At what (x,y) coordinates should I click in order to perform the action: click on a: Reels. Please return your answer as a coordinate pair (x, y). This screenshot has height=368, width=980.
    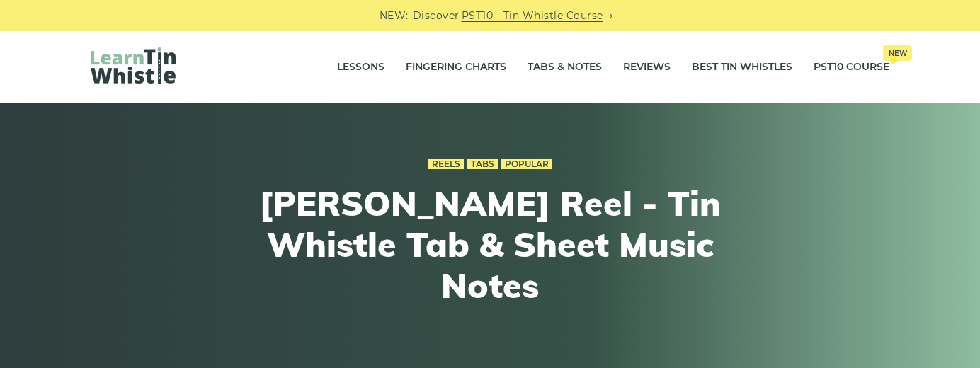
    Looking at the image, I should click on (446, 164).